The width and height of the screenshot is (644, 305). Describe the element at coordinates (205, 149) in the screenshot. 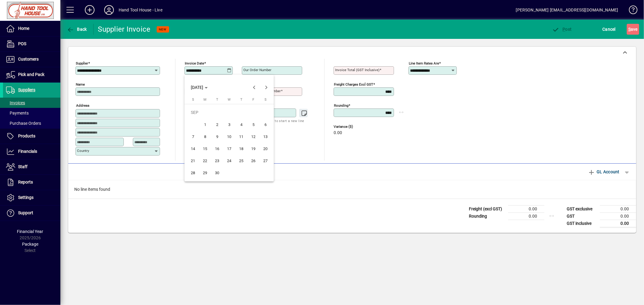

I see `button: Mon Sep 15 2025` at that location.